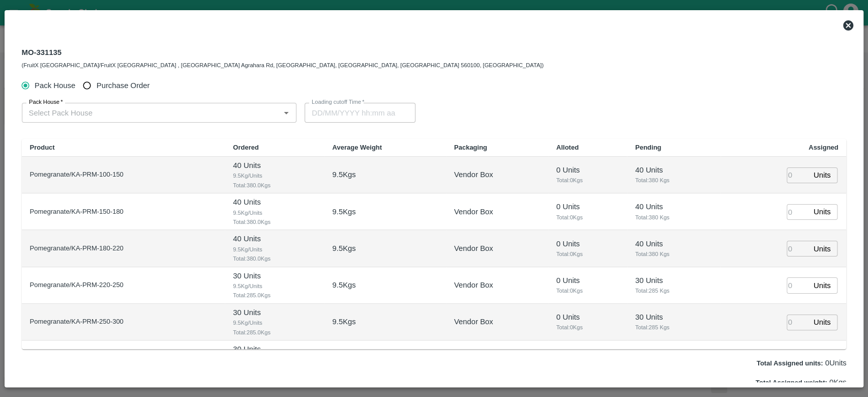  What do you see at coordinates (123, 86) in the screenshot?
I see `span: Purchase Order` at bounding box center [123, 86].